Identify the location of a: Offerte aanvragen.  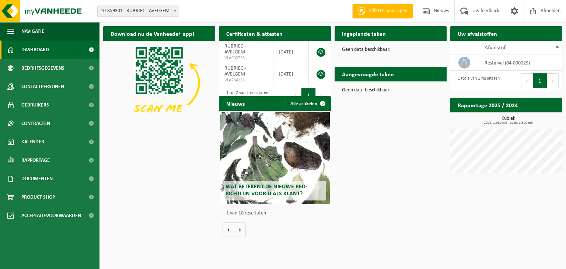
(382, 11).